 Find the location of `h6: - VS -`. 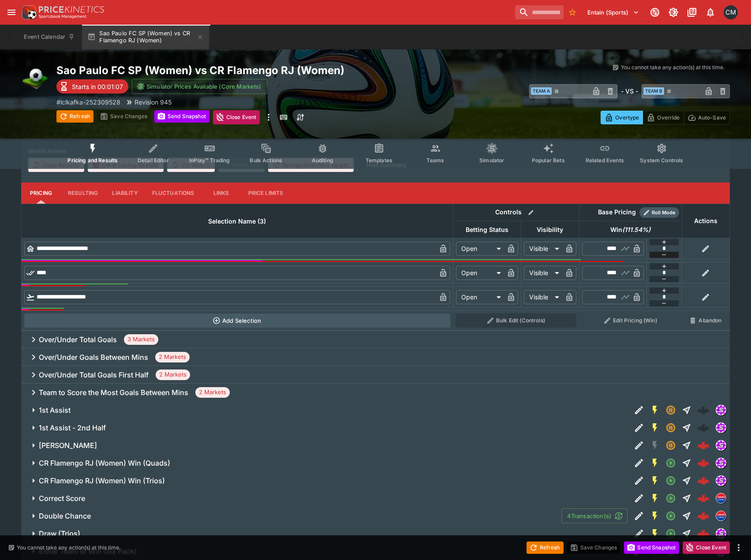

h6: - VS - is located at coordinates (629, 91).